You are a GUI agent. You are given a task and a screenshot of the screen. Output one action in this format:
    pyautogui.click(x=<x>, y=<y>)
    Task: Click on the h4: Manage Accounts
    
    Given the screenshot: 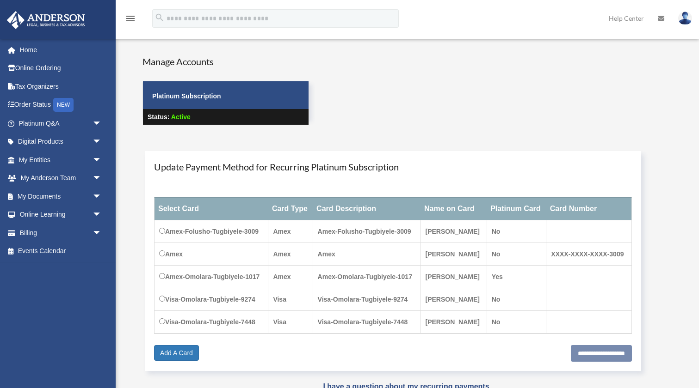 What is the action you would take?
    pyautogui.click(x=226, y=62)
    